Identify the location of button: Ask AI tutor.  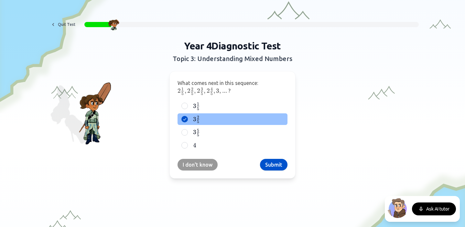
(434, 209).